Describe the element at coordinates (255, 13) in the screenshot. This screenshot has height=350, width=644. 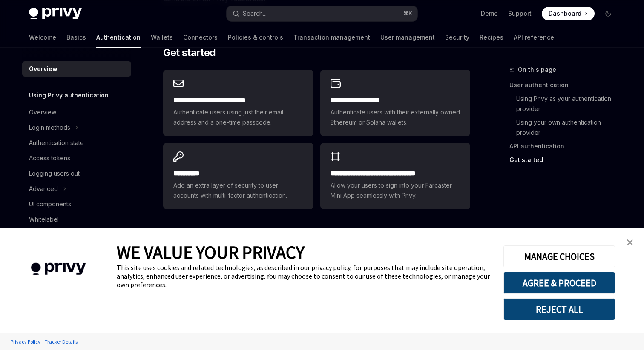
I see `div: Search...` at that location.